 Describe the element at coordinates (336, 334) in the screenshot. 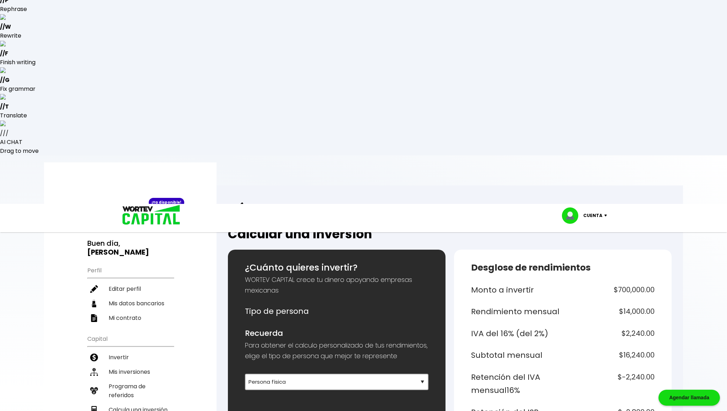

I see `h6: Recuerda` at that location.